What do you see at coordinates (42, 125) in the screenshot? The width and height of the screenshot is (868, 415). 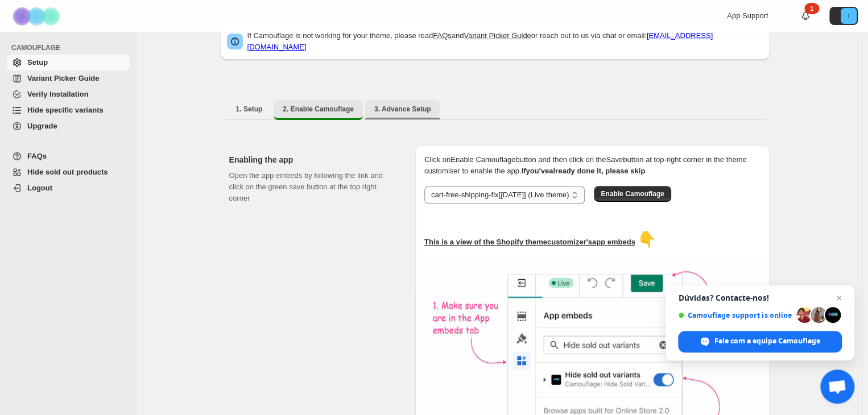 I see `span: Upgrade` at bounding box center [42, 125].